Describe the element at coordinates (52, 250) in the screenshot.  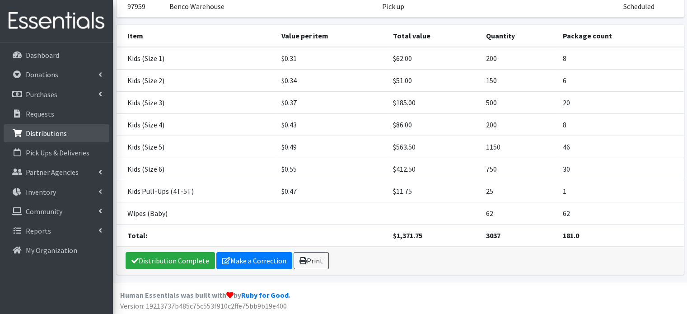
I see `p: My Organization` at that location.